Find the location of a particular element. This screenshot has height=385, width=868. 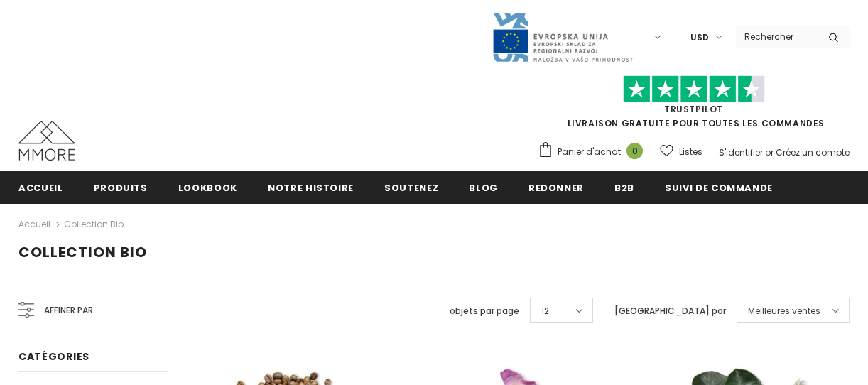

img: Cas MMORE is located at coordinates (46, 140).